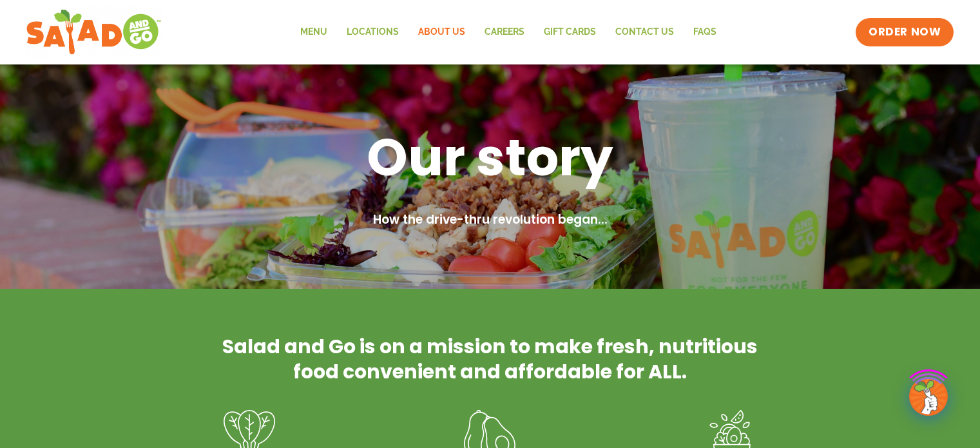 The image size is (980, 448). Describe the element at coordinates (490, 220) in the screenshot. I see `h2: How the drive-thru revolution began...` at that location.